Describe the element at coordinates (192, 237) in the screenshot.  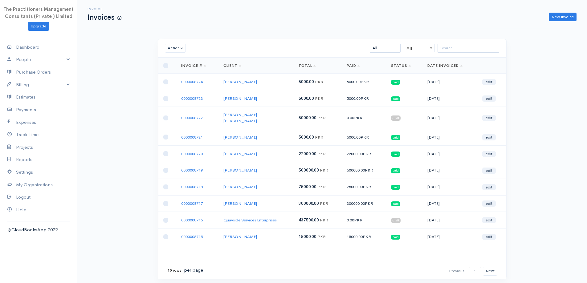
I see `a: 0000008715` at that location.